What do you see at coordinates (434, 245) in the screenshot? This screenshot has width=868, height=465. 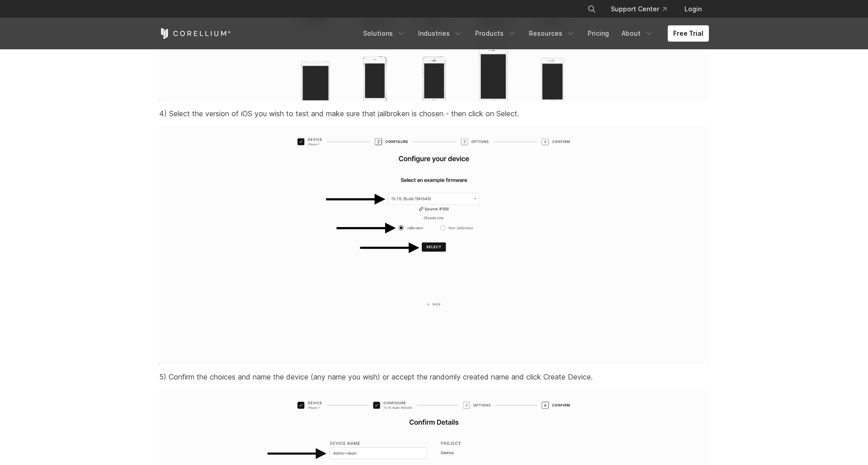 I see `img: Screenshot%202023-07-12%20at%2009-01-37-png.png` at bounding box center [434, 245].